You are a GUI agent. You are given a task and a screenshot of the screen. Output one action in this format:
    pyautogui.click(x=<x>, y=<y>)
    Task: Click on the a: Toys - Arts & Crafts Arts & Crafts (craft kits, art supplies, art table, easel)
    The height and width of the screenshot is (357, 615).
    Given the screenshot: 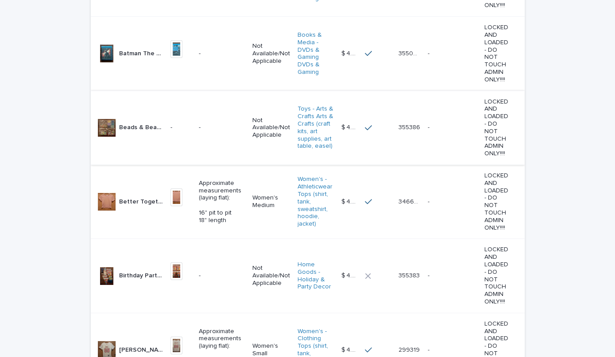 What is the action you would take?
    pyautogui.click(x=316, y=127)
    